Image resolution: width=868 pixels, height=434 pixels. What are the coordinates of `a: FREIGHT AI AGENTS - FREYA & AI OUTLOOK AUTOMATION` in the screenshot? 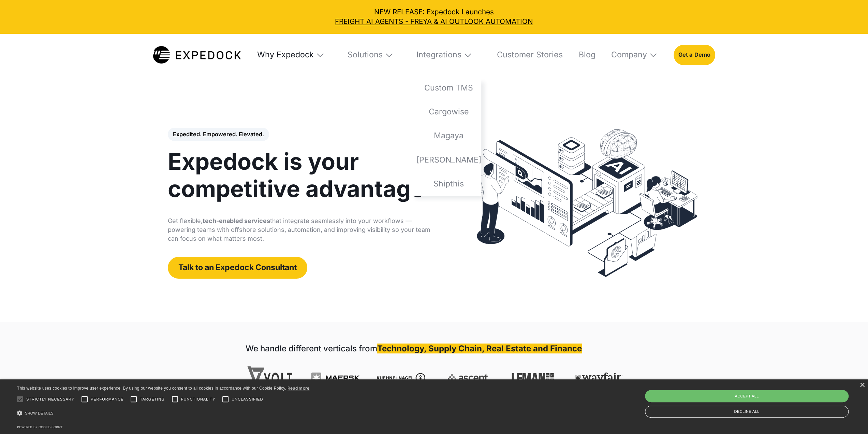 It's located at (434, 22).